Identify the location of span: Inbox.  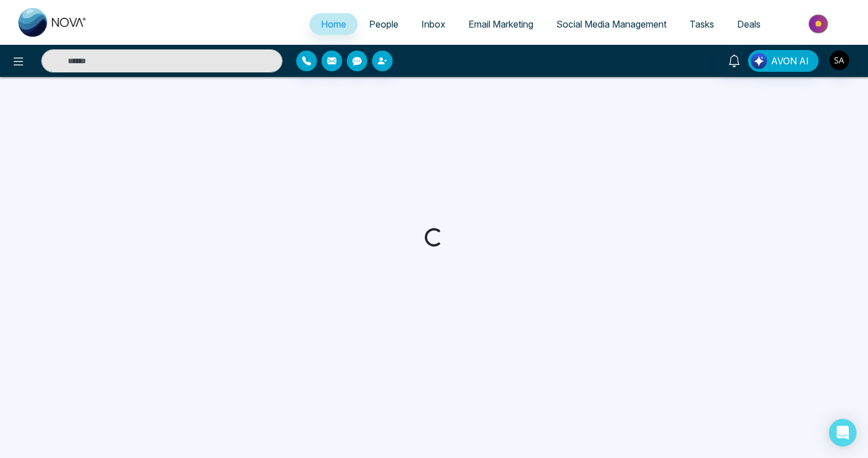
(433, 24).